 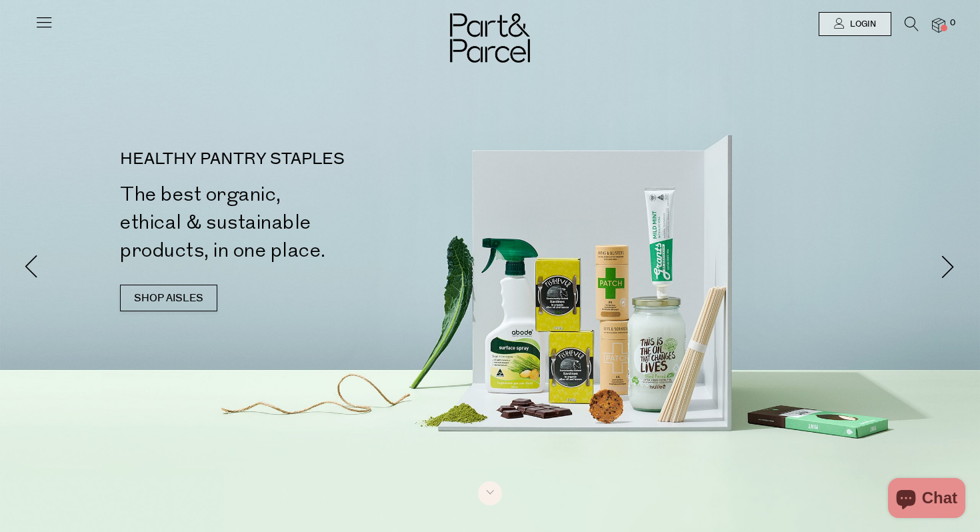 I want to click on a: Login, so click(x=855, y=24).